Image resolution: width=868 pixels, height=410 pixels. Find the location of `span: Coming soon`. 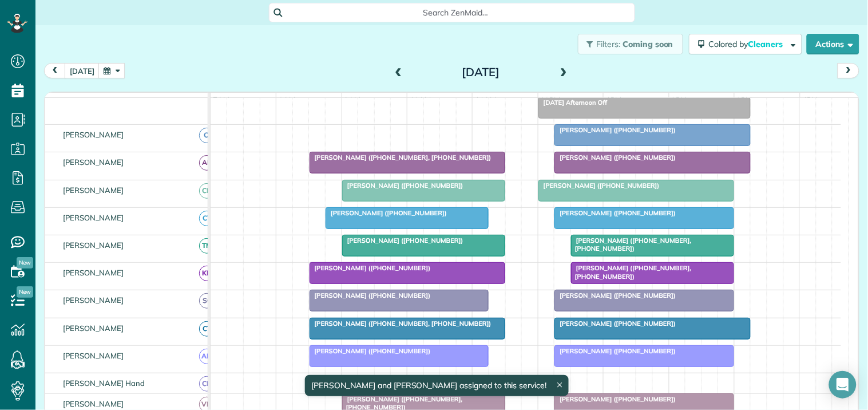

span: Coming soon is located at coordinates (648, 44).